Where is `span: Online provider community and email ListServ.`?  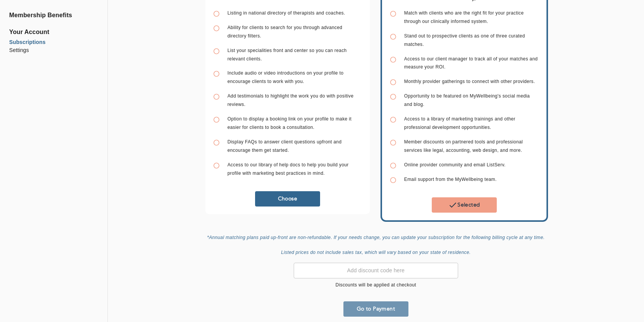
span: Online provider community and email ListServ. is located at coordinates (455, 165).